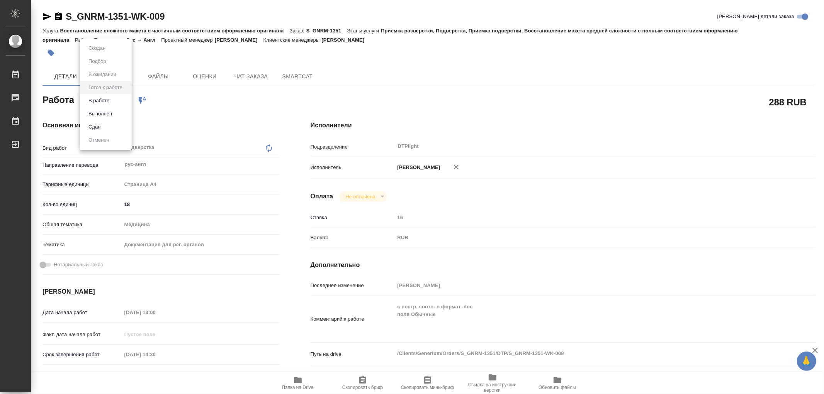 This screenshot has width=824, height=394. I want to click on button: Создан, so click(97, 48).